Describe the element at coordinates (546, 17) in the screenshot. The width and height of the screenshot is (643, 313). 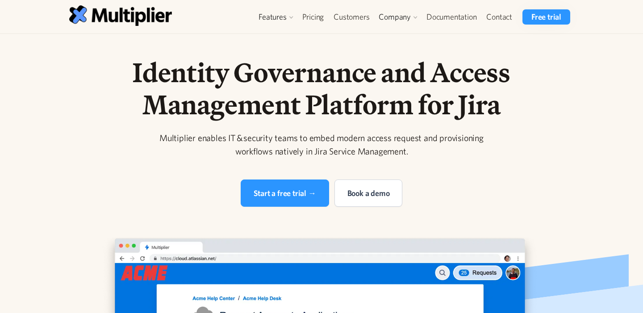
I see `a: Free trial` at that location.